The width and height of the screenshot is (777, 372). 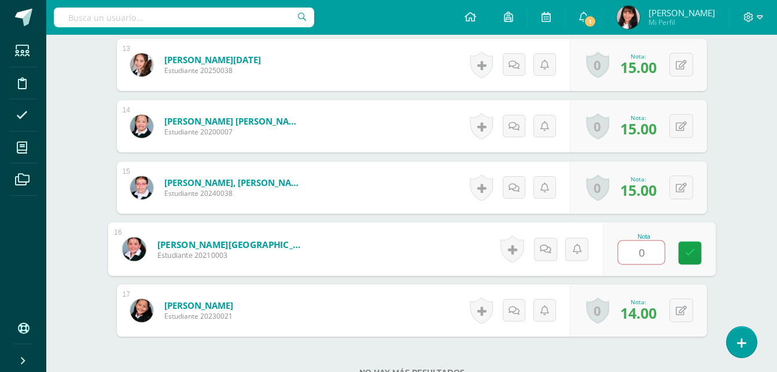 I want to click on input: Busca un usuario..., so click(x=184, y=17).